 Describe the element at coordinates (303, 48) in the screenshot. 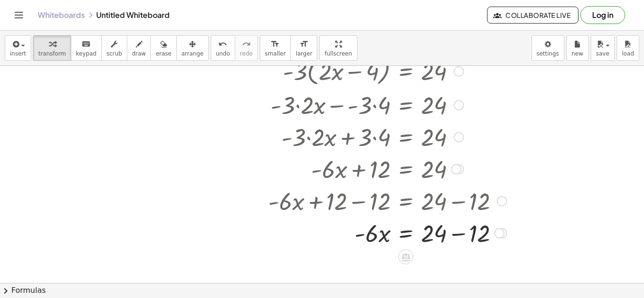

I see `button: format_sizelarger` at that location.